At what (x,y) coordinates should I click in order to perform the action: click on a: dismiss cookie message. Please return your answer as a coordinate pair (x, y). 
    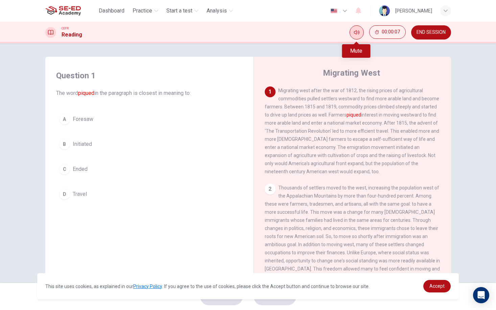
    Looking at the image, I should click on (437, 286).